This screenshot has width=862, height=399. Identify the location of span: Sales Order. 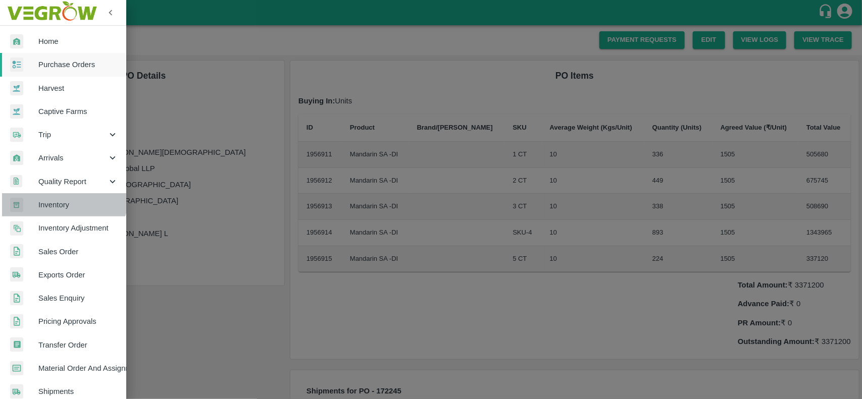
(78, 252).